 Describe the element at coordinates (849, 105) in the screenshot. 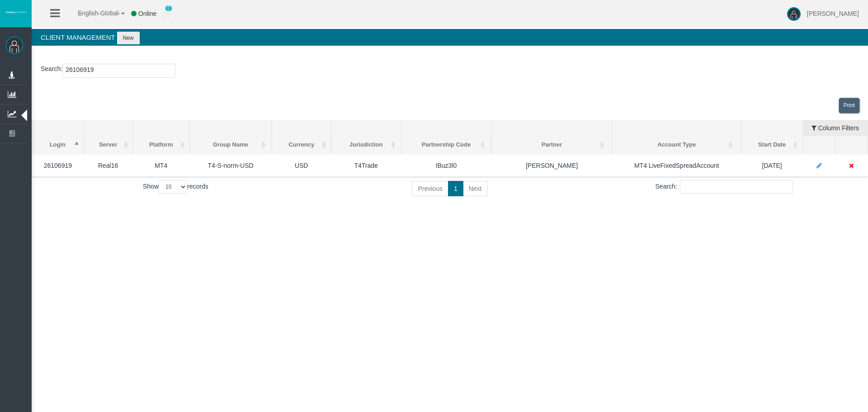

I see `span: Print` at that location.